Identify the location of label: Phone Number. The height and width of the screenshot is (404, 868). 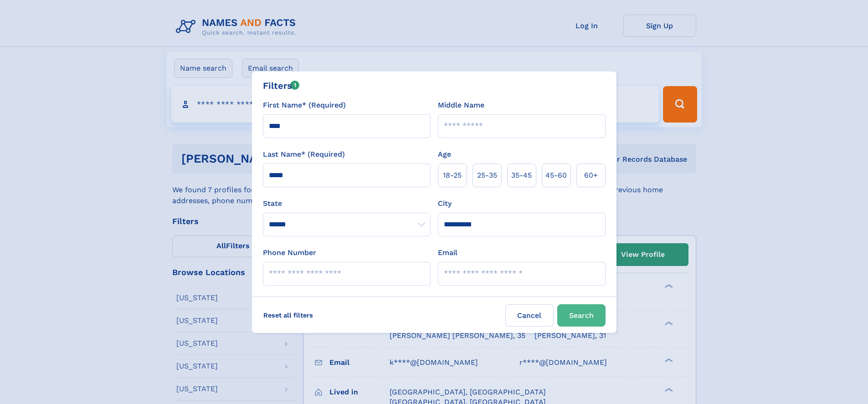
(289, 253).